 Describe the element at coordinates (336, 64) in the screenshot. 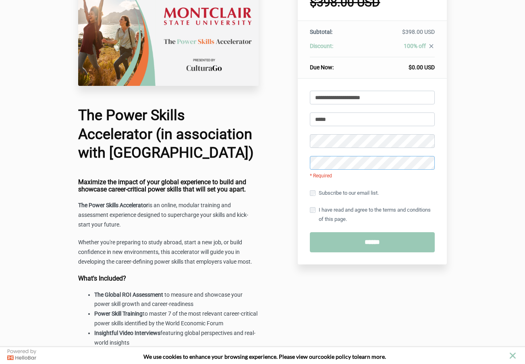

I see `th: Due Now:` at that location.